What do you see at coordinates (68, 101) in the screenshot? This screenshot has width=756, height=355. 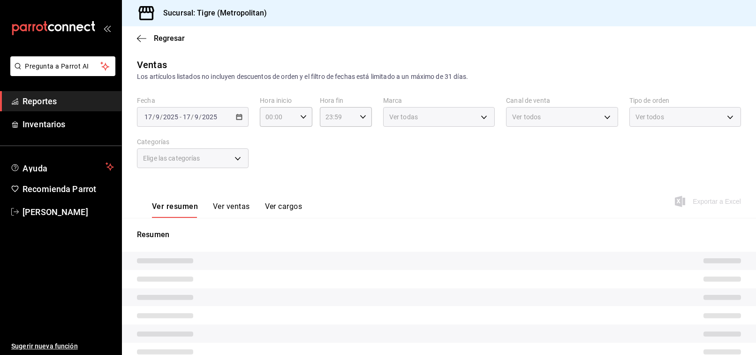 I see `span: Reportes` at bounding box center [68, 101].